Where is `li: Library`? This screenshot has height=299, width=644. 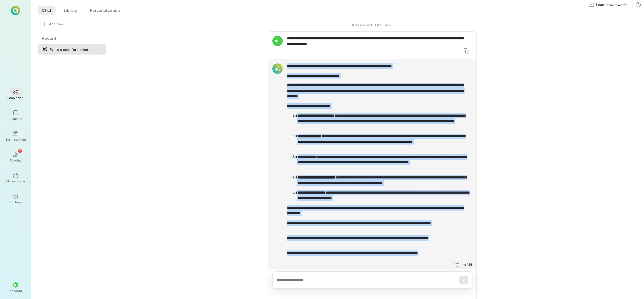 li: Library is located at coordinates (71, 10).